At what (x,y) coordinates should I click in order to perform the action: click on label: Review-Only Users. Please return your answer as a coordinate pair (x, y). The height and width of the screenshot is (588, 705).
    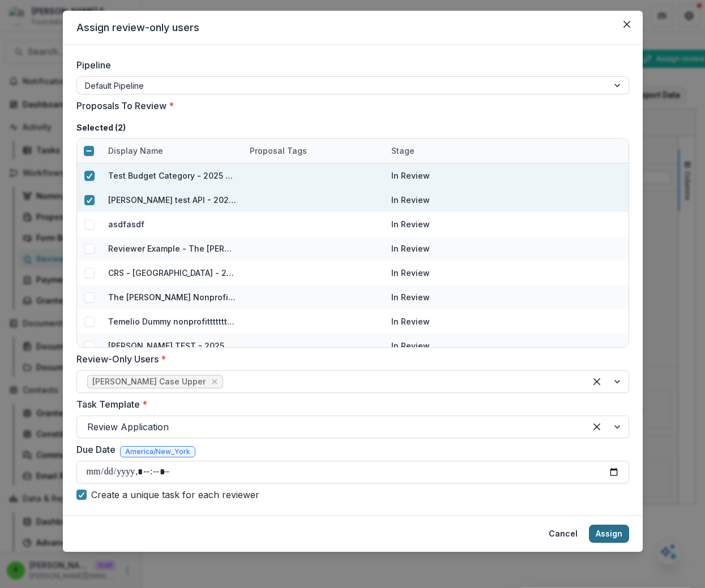
    Looking at the image, I should click on (349, 359).